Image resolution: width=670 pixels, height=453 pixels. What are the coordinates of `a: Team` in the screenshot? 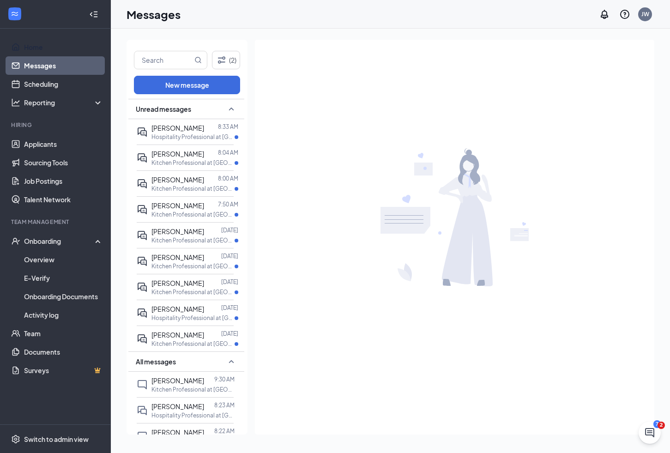 It's located at (63, 333).